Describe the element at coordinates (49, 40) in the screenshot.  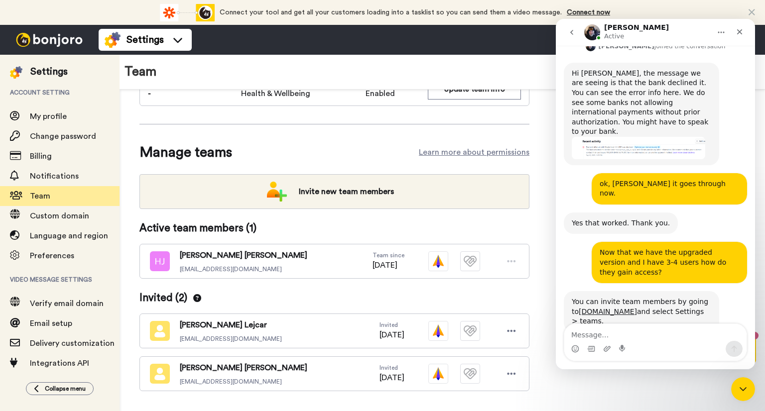
I see `img: bj-logo-header-white.svg` at that location.